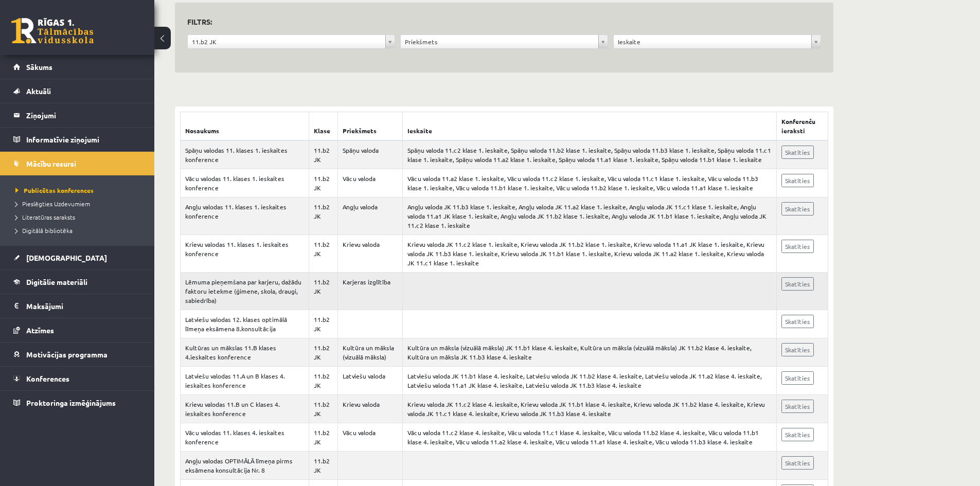 The width and height of the screenshot is (980, 486). I want to click on td: Krievu valoda JK 11.c2 klase 1. ieskaite, Krievu valoda JK 11.b2 klase 1. ieskaite, Krievu valoda..., so click(589, 254).